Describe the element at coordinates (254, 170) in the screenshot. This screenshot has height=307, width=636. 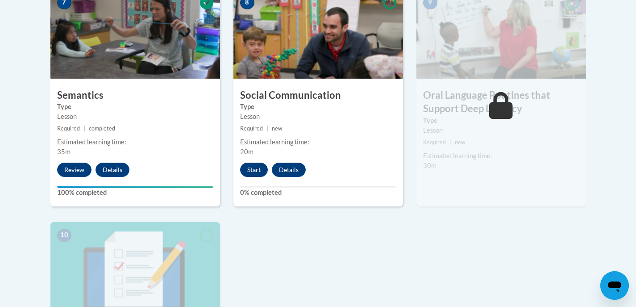
I see `button: Start` at that location.